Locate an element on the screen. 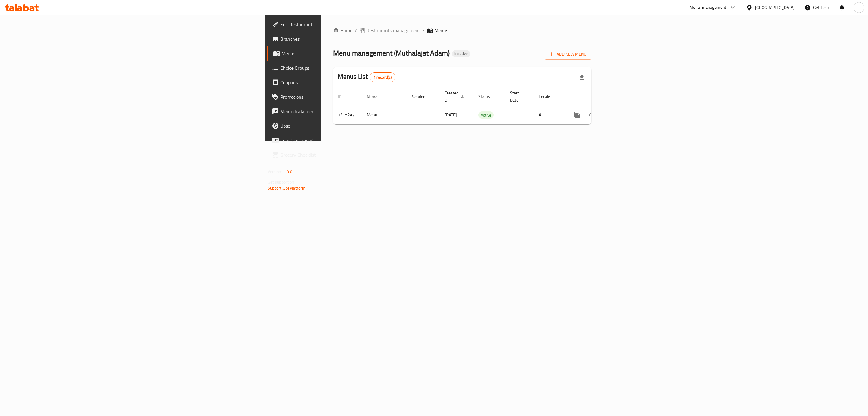  div: Active is located at coordinates (486, 115).